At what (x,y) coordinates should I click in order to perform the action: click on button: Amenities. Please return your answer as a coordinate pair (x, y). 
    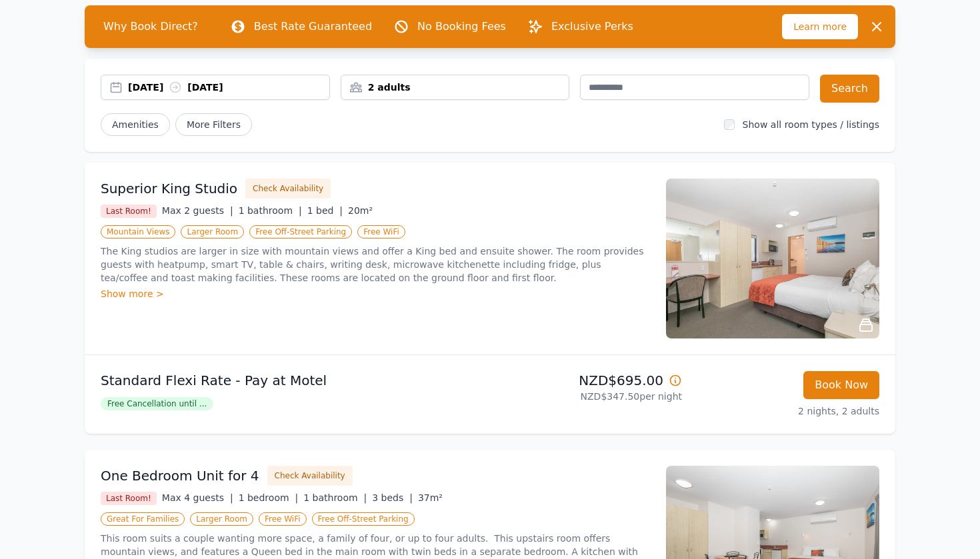
    Looking at the image, I should click on (135, 125).